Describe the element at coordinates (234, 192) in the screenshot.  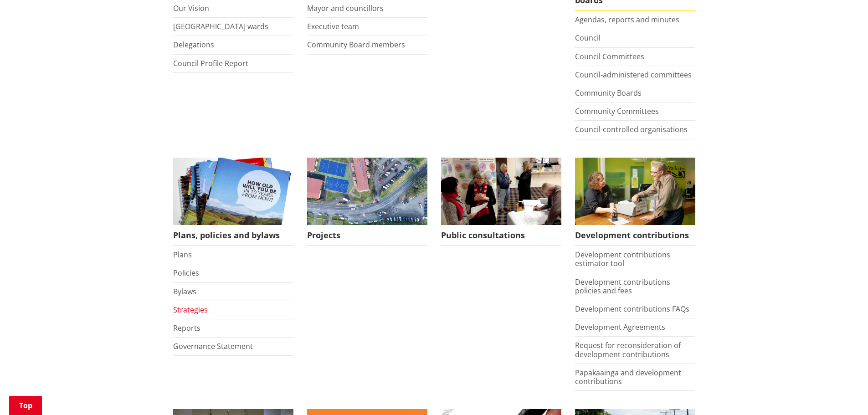
I see `img: Long Term Plan` at that location.